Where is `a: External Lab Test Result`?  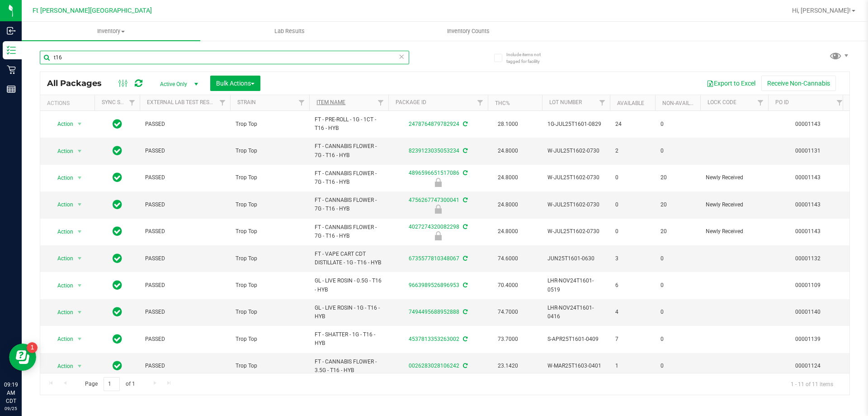
a: External Lab Test Result is located at coordinates (182, 102).